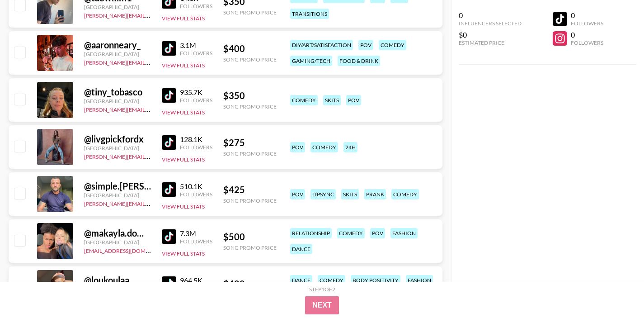  What do you see at coordinates (311, 61) in the screenshot?
I see `div: gaming/tech` at bounding box center [311, 61].